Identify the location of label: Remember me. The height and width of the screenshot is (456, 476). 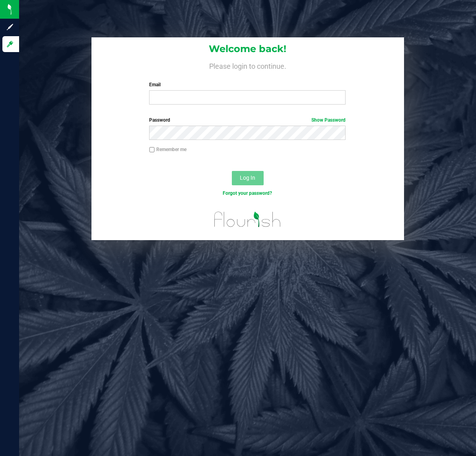
(168, 149).